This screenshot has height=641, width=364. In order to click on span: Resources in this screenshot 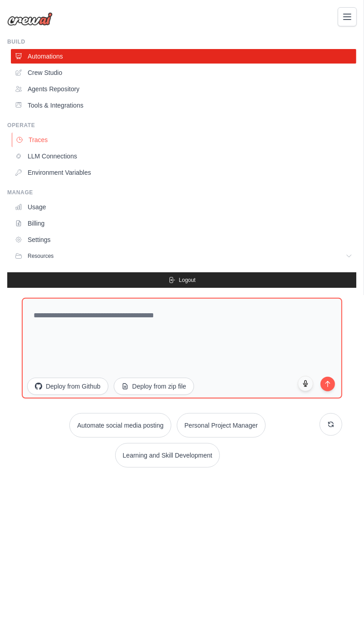, I will do `click(40, 256)`.